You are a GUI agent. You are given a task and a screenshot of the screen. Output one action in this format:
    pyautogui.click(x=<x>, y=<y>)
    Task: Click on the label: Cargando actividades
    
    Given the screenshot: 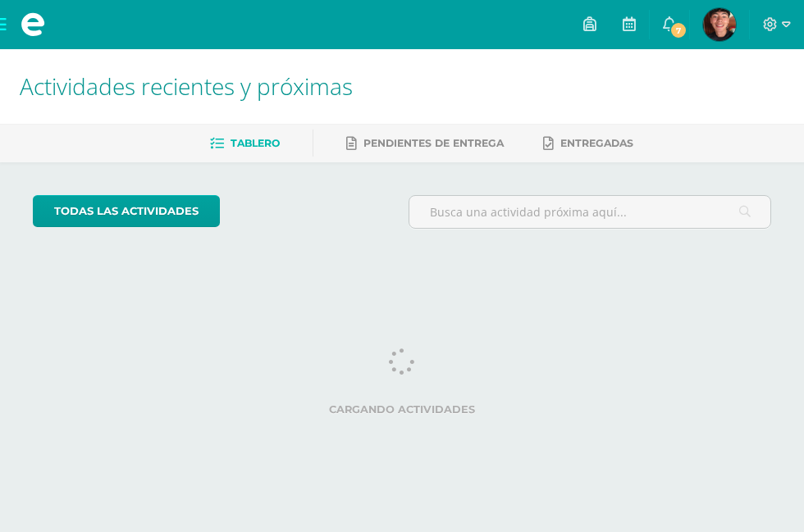 What is the action you would take?
    pyautogui.click(x=402, y=409)
    